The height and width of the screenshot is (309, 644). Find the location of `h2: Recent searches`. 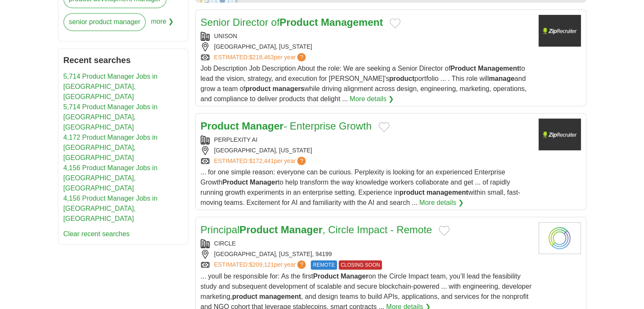

h2: Recent searches is located at coordinates (123, 60).